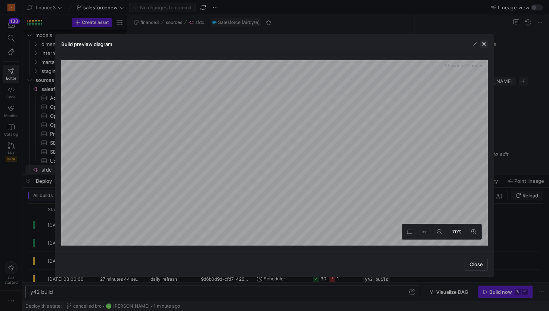 This screenshot has height=311, width=549. I want to click on span: Close, so click(477, 264).